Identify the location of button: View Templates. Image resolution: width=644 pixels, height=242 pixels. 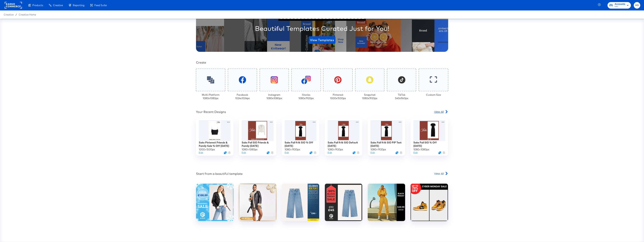
(322, 40).